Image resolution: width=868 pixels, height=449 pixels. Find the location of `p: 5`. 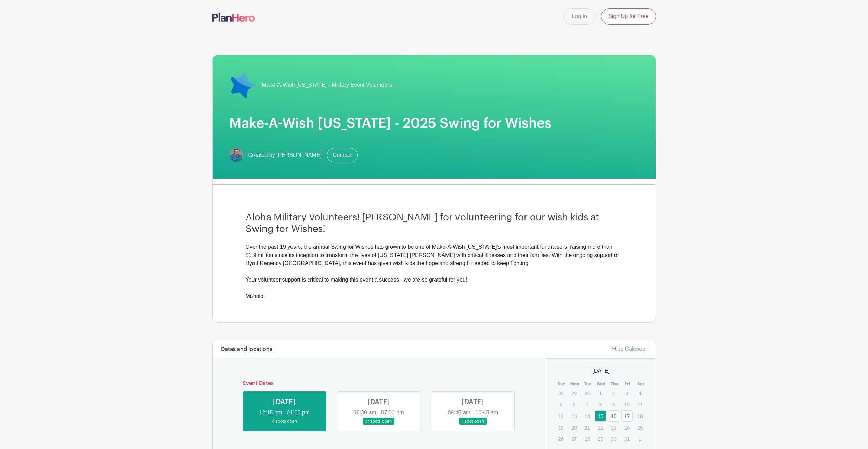

p: 5 is located at coordinates (561, 405).